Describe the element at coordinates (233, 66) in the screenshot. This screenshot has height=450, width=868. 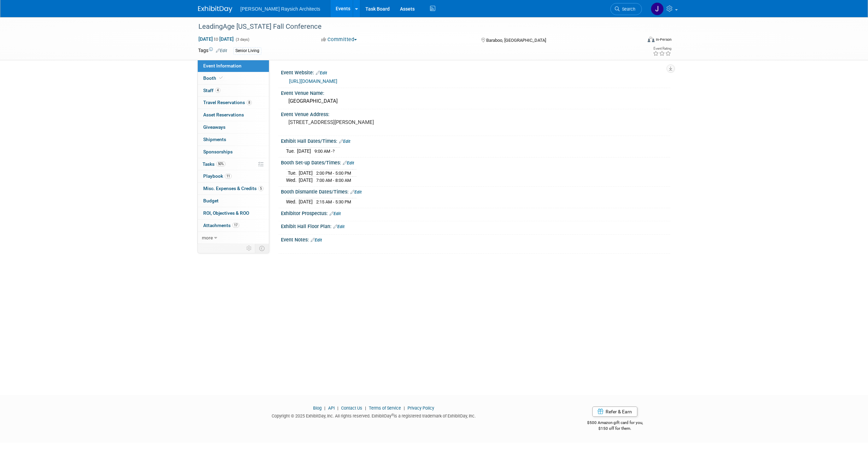
I see `a: Event Information` at that location.